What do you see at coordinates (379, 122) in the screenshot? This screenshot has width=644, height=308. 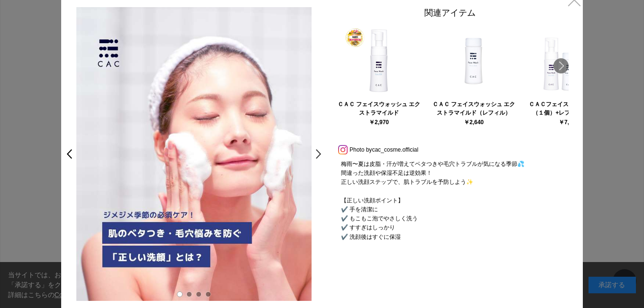 I see `div: ￥2,970` at bounding box center [379, 122].